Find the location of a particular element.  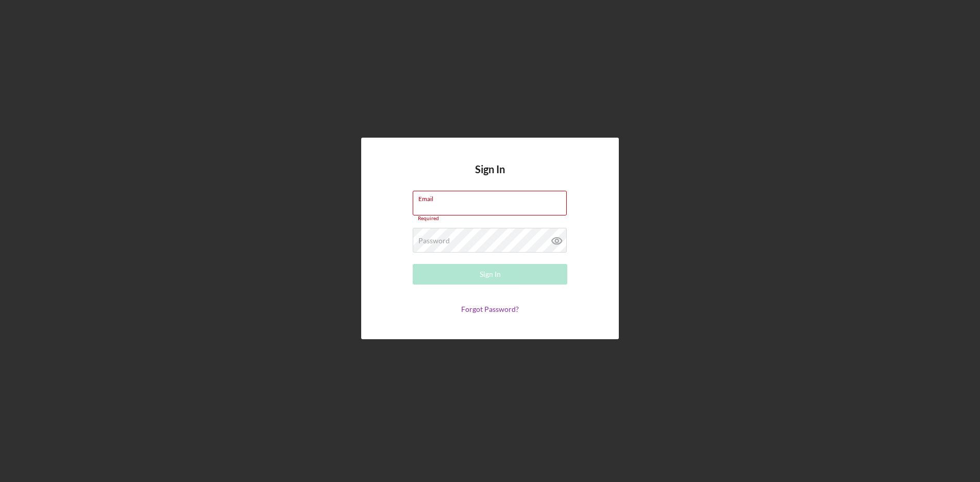

button: Sign In is located at coordinates (490, 275).